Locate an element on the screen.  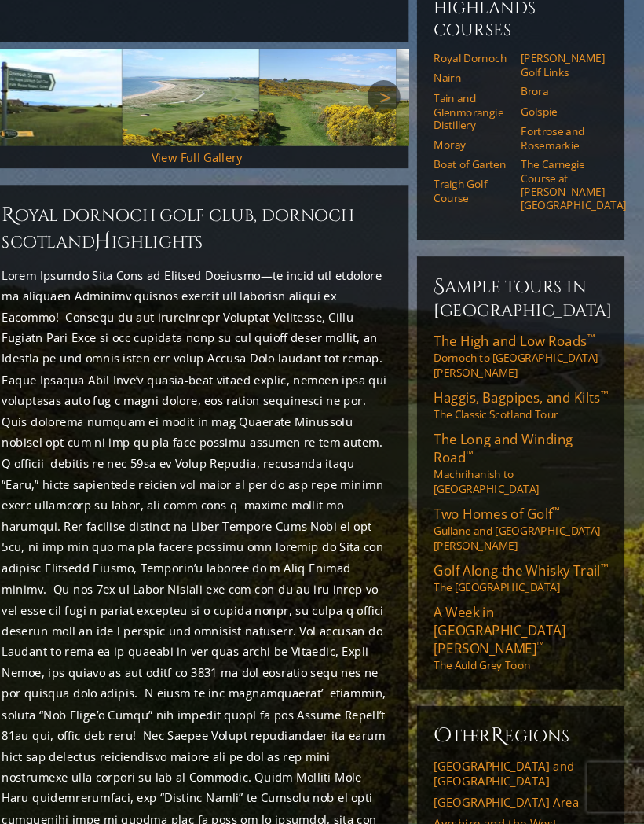
a: Nairn is located at coordinates (480, 118).